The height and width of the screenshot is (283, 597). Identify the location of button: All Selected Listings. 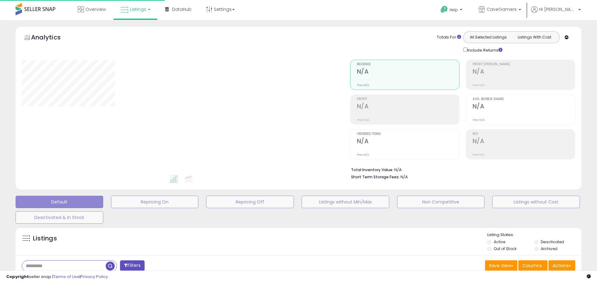
(488, 37).